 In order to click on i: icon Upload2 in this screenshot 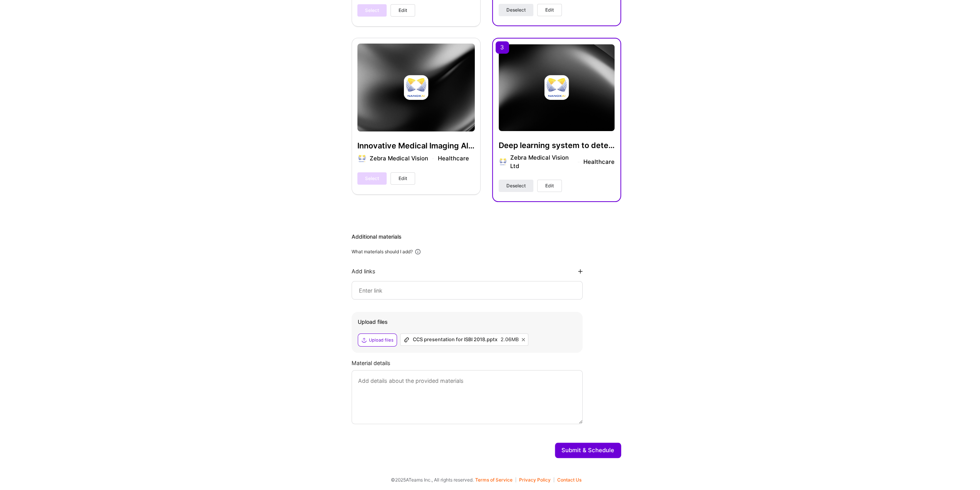, I will do `click(364, 340)`.